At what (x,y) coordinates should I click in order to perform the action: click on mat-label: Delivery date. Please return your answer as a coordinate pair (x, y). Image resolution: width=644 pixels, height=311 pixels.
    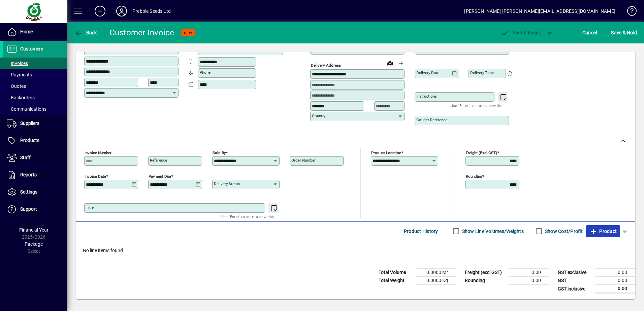
    Looking at the image, I should click on (428, 73).